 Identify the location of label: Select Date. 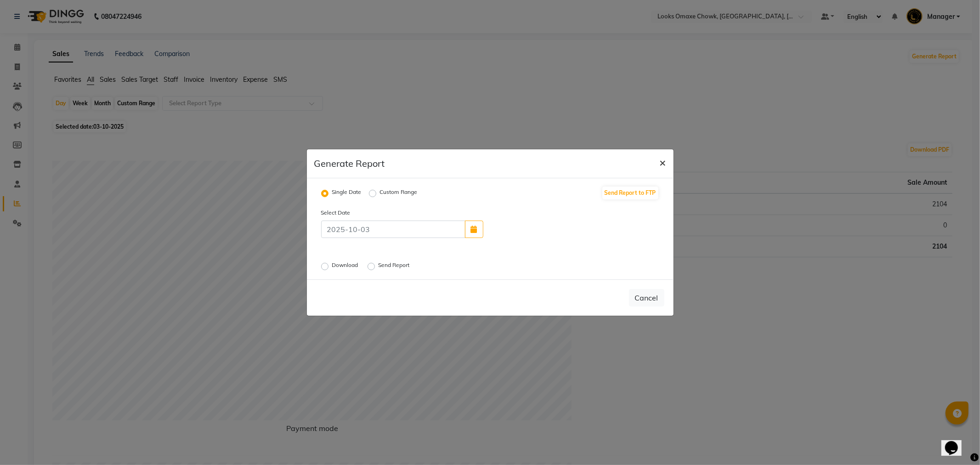
(358, 213).